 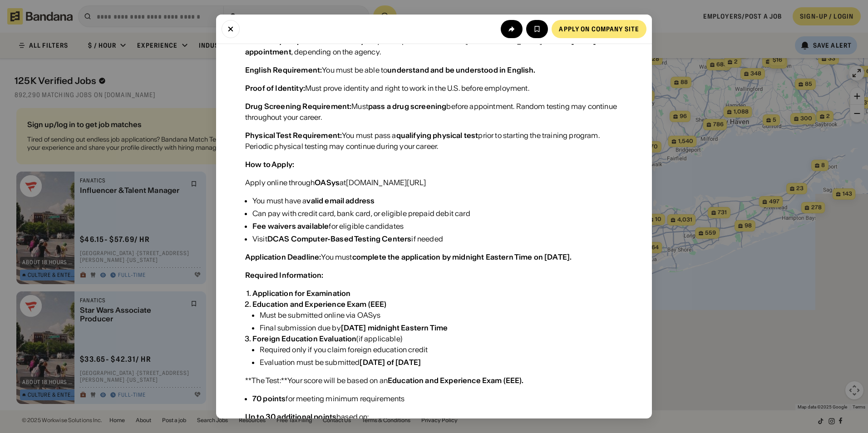 What do you see at coordinates (320, 304) in the screenshot?
I see `div: Education and Experience Exam (EEE)` at bounding box center [320, 304].